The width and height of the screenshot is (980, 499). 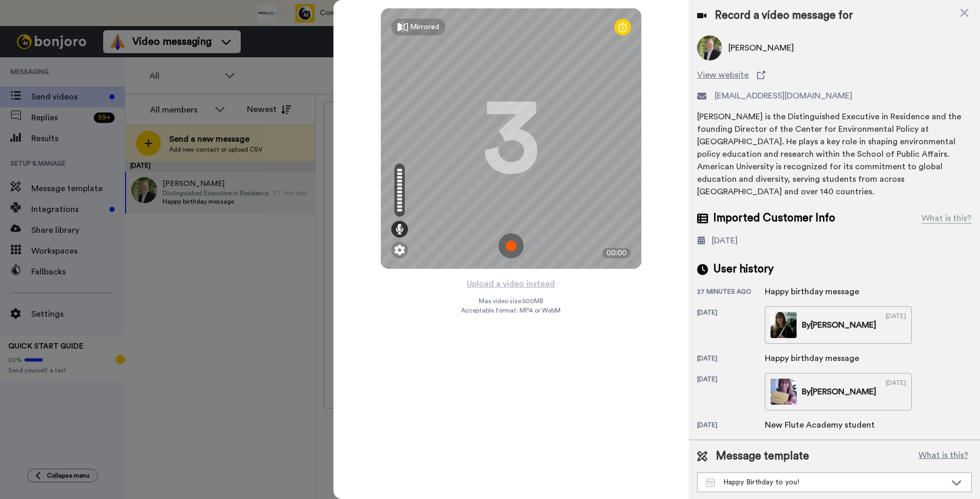 What do you see at coordinates (731, 293) in the screenshot?
I see `div: 27 minutes ago` at bounding box center [731, 293].